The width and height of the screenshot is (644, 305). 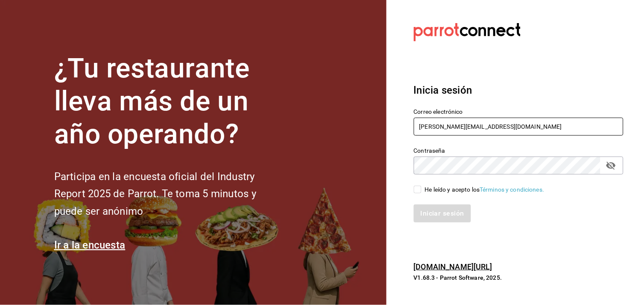 I want to click on input: Ingresa tu correo electrónico, so click(x=519, y=126).